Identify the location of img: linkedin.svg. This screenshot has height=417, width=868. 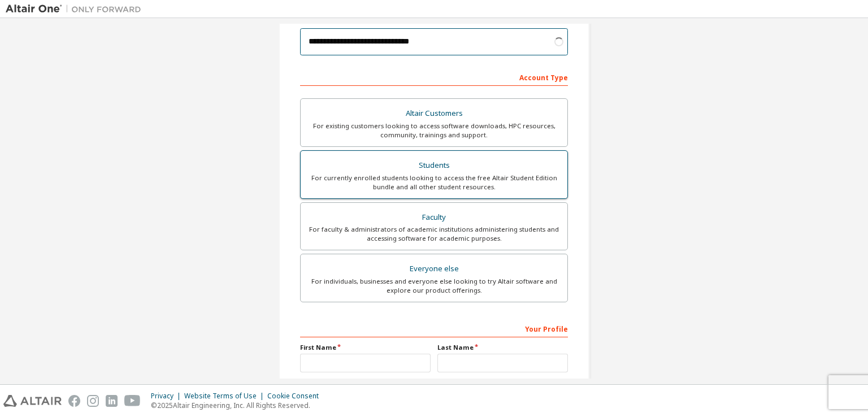
(111, 401).